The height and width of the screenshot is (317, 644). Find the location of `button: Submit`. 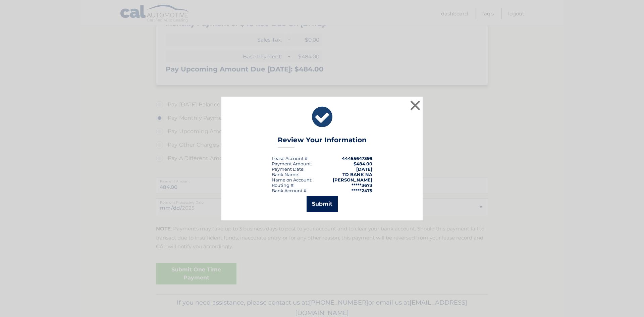

button: Submit is located at coordinates (322, 204).